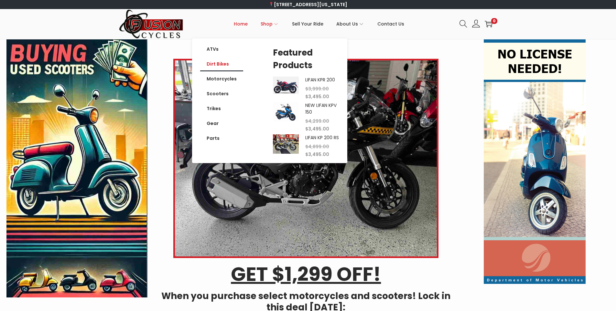 The image size is (616, 311). What do you see at coordinates (317, 89) in the screenshot?
I see `span: 3,999.00` at bounding box center [317, 89].